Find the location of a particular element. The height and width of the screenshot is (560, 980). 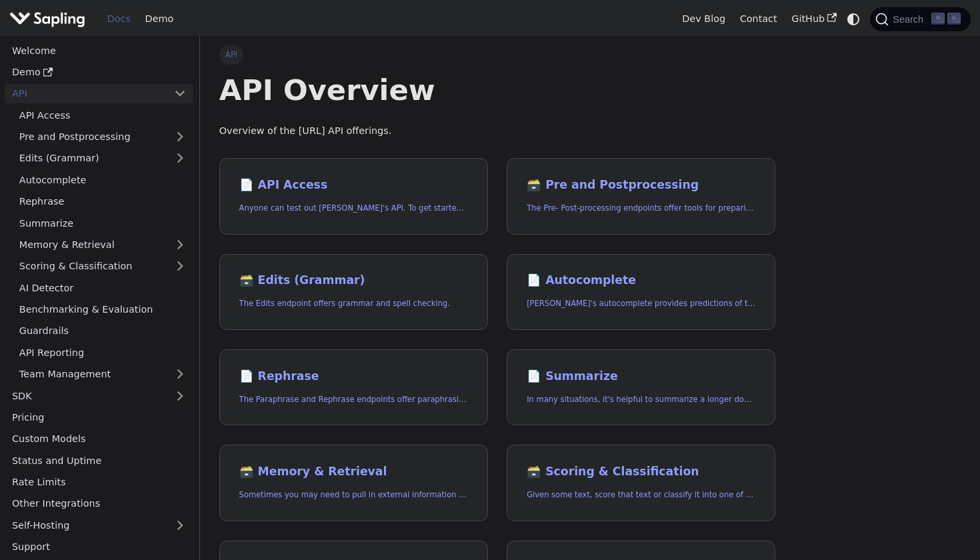

a: Other Integrations is located at coordinates (99, 503).